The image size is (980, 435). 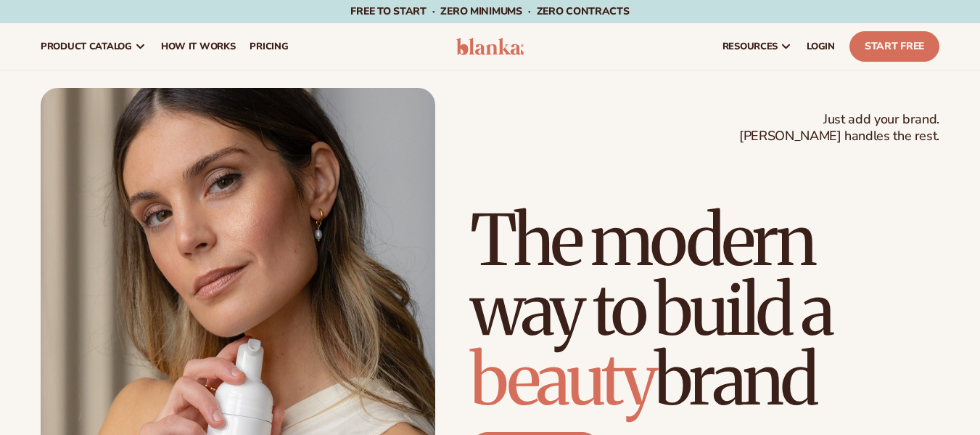 I want to click on span: How It Works, so click(x=198, y=47).